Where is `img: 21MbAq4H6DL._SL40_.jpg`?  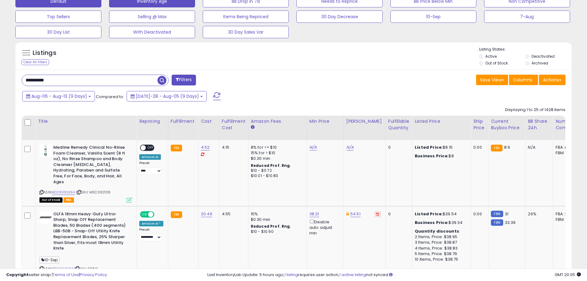 img: 21MbAq4H6DL._SL40_.jpg is located at coordinates (46, 217).